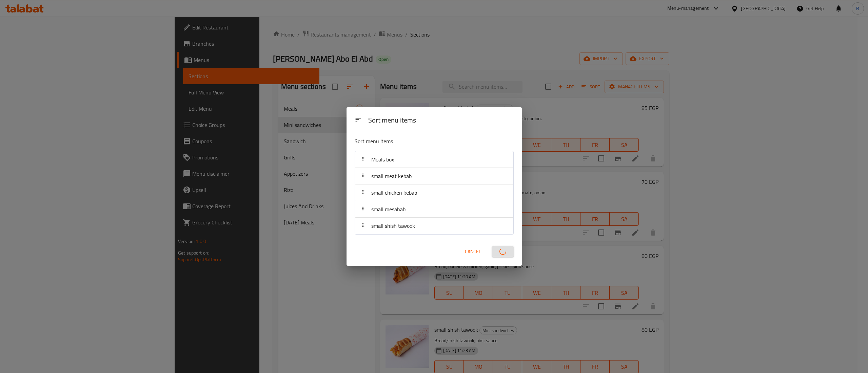  Describe the element at coordinates (383, 159) in the screenshot. I see `span: Meals box` at that location.